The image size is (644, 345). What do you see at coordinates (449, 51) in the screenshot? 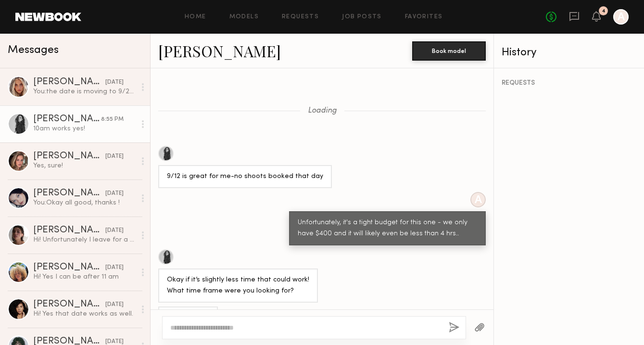
I see `button: Book model` at bounding box center [449, 51].